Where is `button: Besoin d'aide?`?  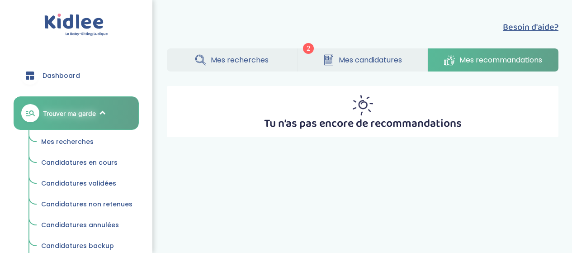
button: Besoin d'aide? is located at coordinates (530, 27).